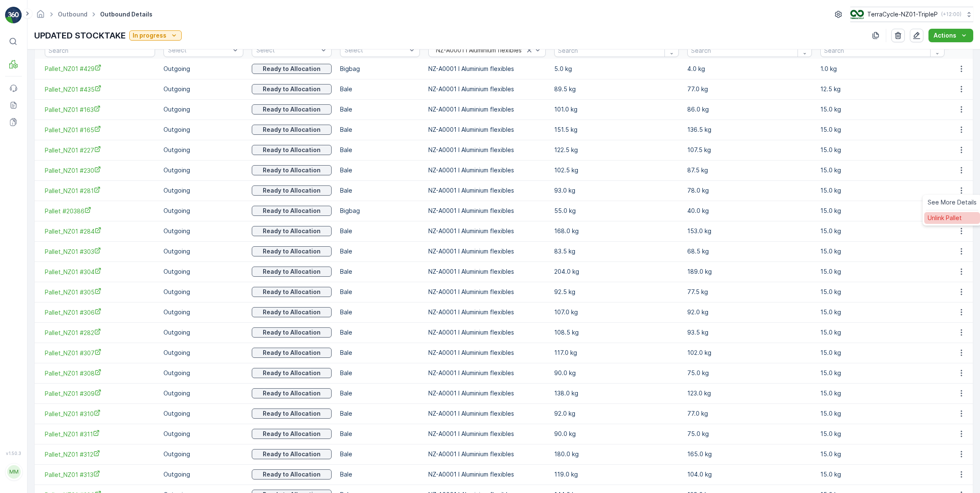  What do you see at coordinates (99, 292) in the screenshot?
I see `span: Pallet_NZ01 #305` at bounding box center [99, 292].